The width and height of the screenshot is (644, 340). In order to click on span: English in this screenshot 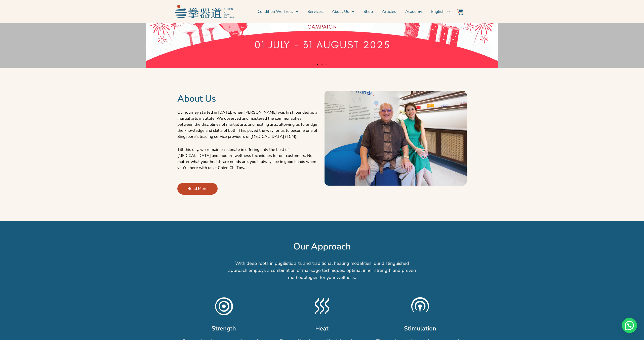, I will do `click(438, 12)`.